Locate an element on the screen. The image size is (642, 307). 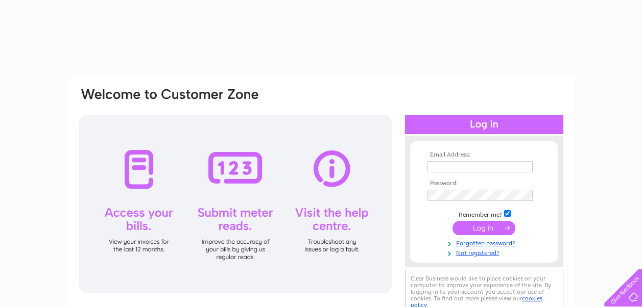
td: Remember me? is located at coordinates (484, 214).